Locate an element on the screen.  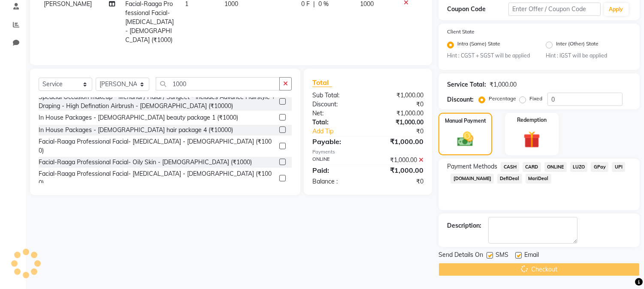
div: Net: is located at coordinates (337, 113).